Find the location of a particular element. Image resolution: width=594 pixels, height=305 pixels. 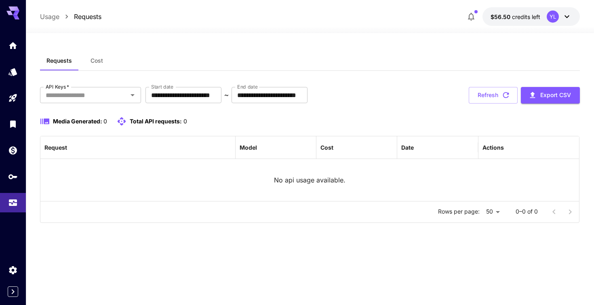

div: Request is located at coordinates (56, 147).